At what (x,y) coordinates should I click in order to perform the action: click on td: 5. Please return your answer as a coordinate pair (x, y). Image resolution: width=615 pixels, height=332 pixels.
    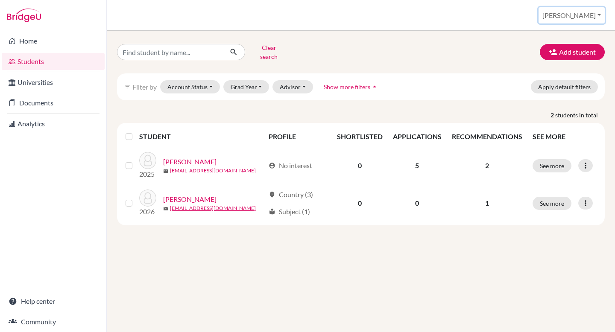
    Looking at the image, I should click on (417, 166).